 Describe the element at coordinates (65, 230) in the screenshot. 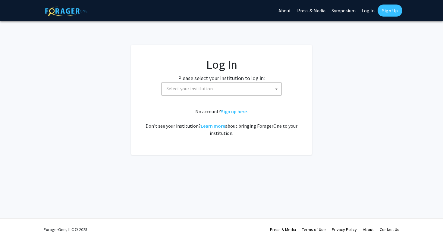

I see `div: ForagerOne, LLC © 2025` at that location.